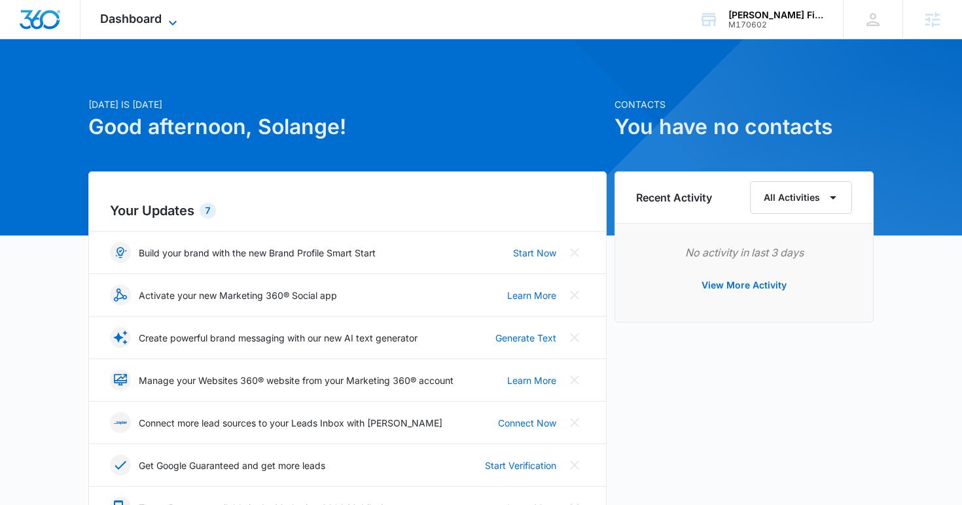  What do you see at coordinates (520, 465) in the screenshot?
I see `a: Start Verification` at bounding box center [520, 465].